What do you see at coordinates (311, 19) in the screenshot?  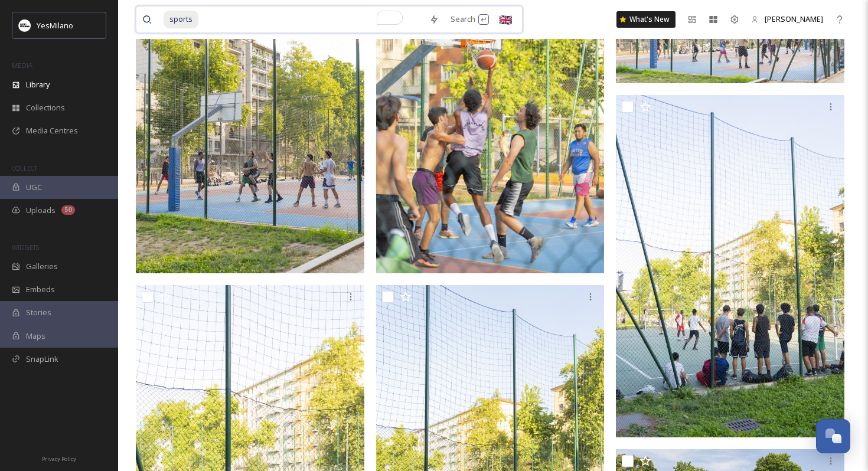 I see `input: To enrich screen reader interactions, please activate Accessibility in Grammarly extension settings` at bounding box center [311, 19].